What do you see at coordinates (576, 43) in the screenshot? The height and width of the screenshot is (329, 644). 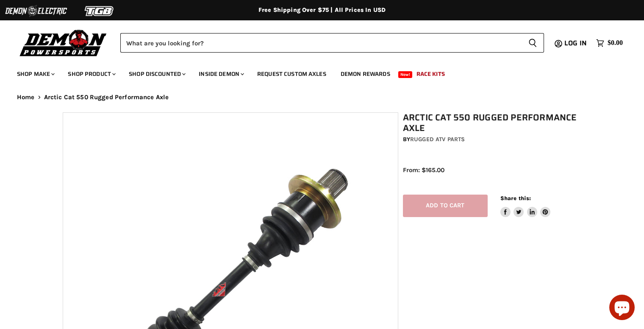 I see `a: Log in` at bounding box center [576, 43].